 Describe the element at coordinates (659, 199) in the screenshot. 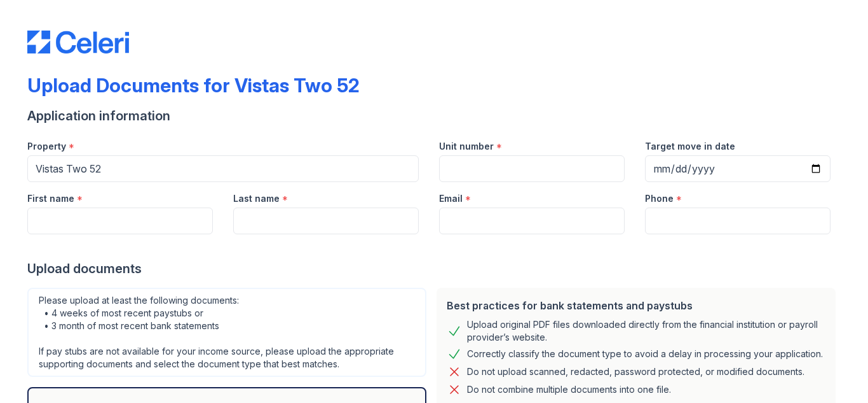

I see `label: Phone` at that location.